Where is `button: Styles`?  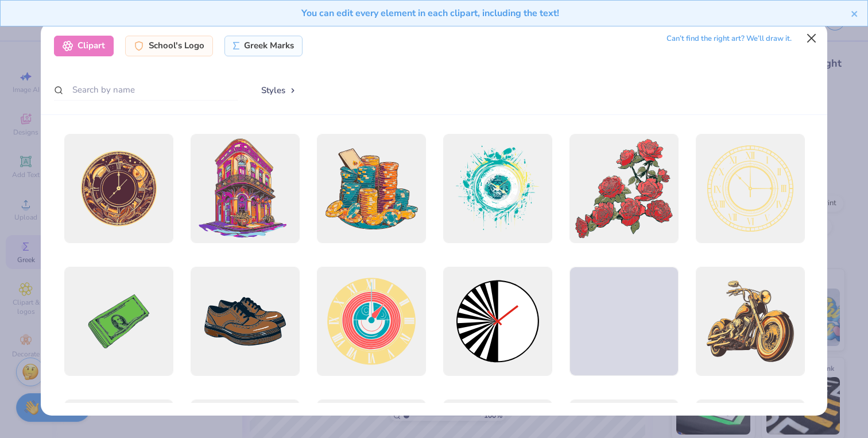 button: Styles is located at coordinates (279, 90).